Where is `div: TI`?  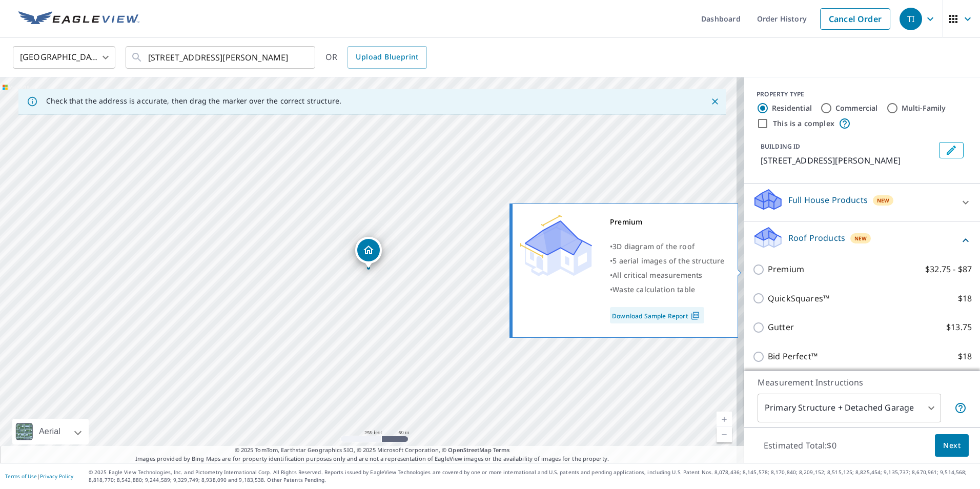 div: TI is located at coordinates (911, 19).